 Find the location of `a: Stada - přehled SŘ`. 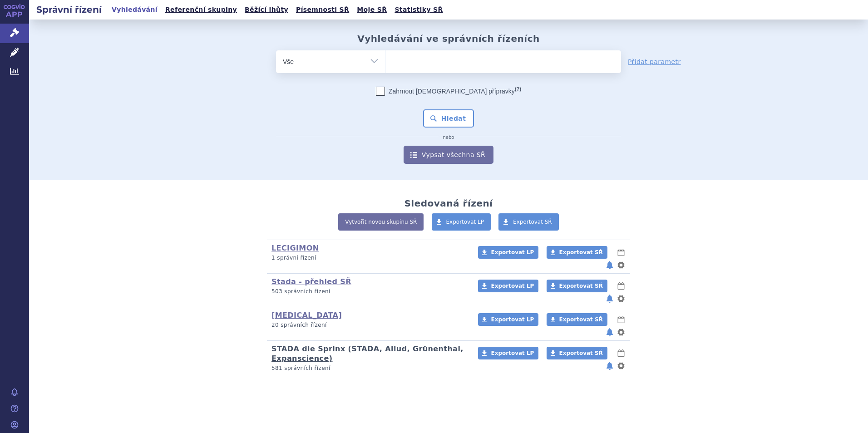

a: Stada - přehled SŘ is located at coordinates (311, 281).